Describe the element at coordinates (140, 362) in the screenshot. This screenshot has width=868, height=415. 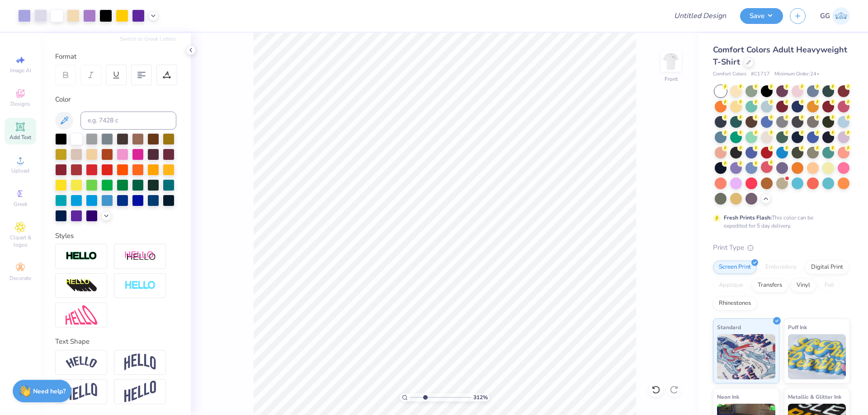
I see `img: Arch` at that location.